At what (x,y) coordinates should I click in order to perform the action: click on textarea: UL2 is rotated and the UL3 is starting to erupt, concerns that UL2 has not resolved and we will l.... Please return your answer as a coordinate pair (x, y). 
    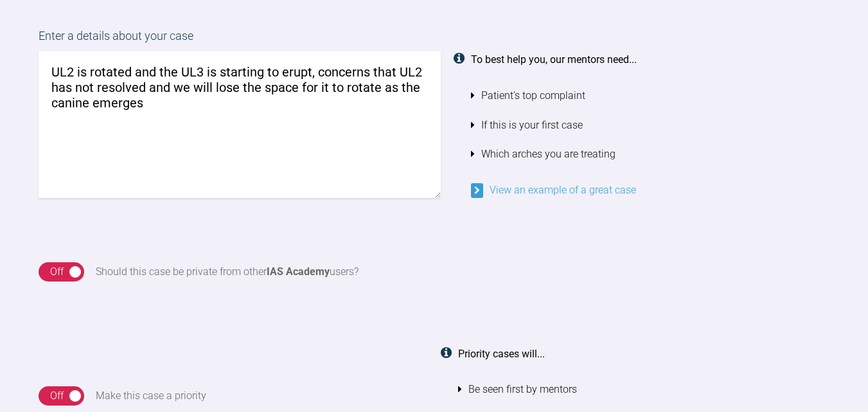
    Looking at the image, I should click on (240, 125).